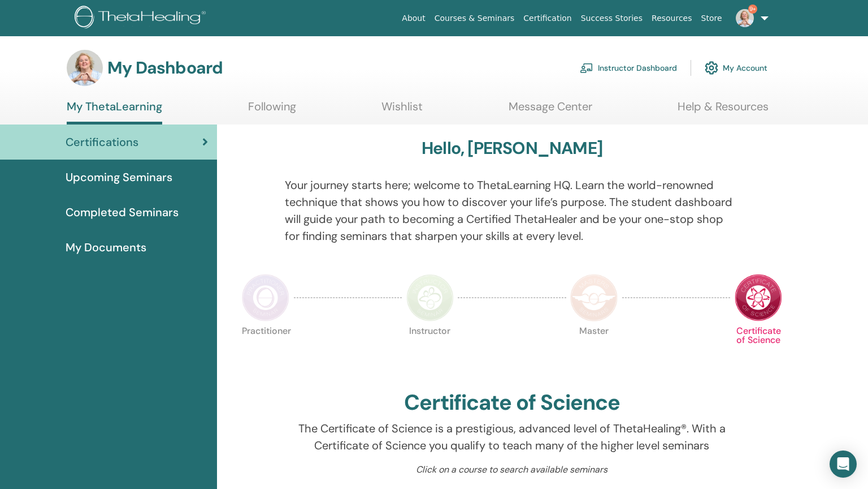 Image resolution: width=868 pixels, height=489 pixels. What do you see at coordinates (475, 18) in the screenshot?
I see `a: Courses & Seminars` at bounding box center [475, 18].